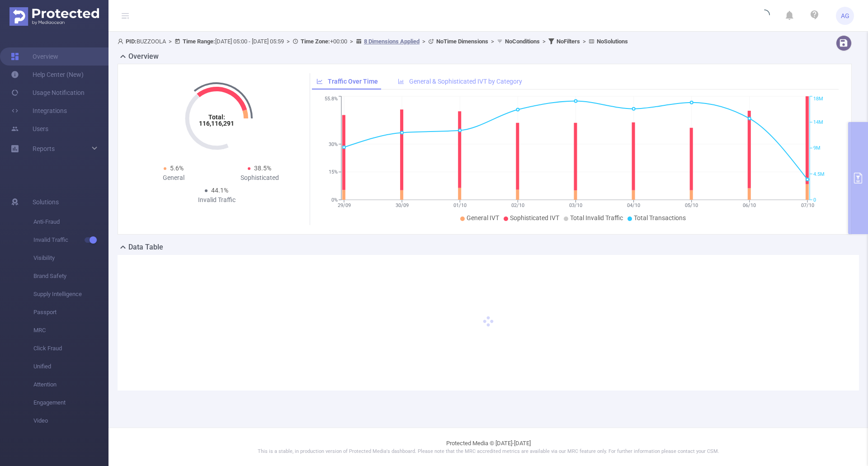 Image resolution: width=868 pixels, height=466 pixels. I want to click on span: Reports, so click(43, 149).